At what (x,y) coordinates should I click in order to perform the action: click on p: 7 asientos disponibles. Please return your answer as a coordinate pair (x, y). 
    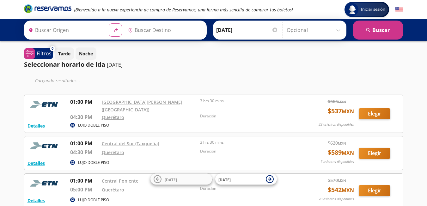
    Looking at the image, I should click on (337, 161).